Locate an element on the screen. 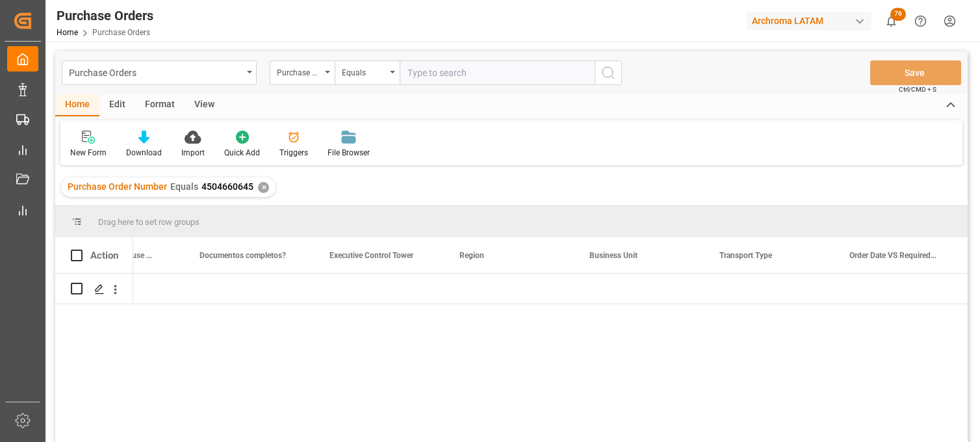  div: Triggers is located at coordinates (294, 153).